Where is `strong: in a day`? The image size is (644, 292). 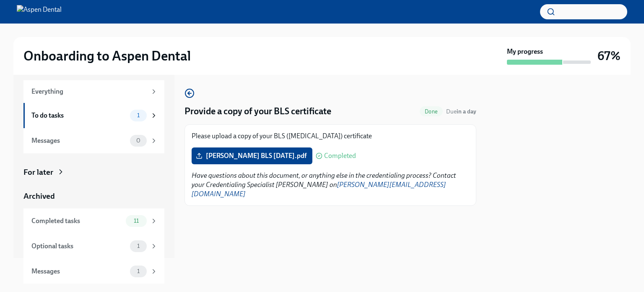
strong: in a day is located at coordinates (466, 112).